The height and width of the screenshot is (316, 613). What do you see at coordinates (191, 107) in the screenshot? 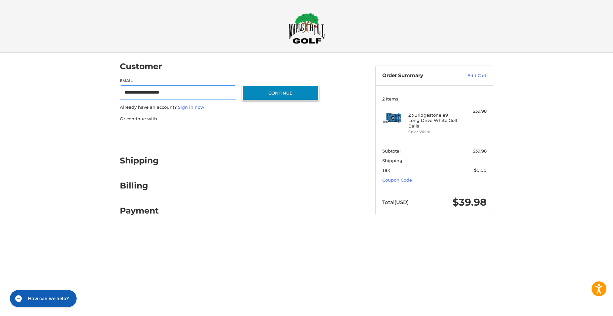
I see `a: Sign in now` at bounding box center [191, 107].